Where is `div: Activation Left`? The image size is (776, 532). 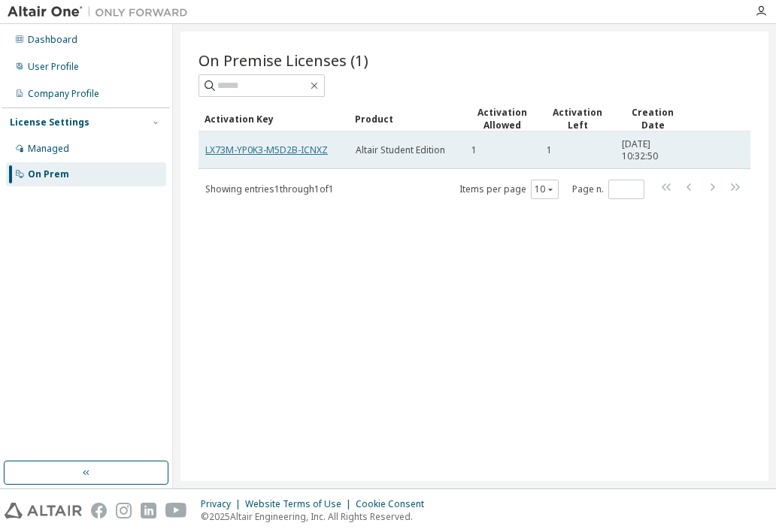
div: Activation Left is located at coordinates (577, 118).